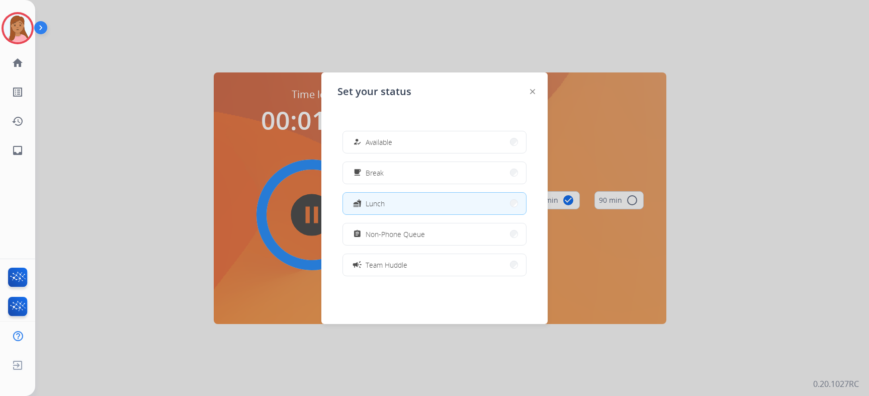 The width and height of the screenshot is (869, 396). What do you see at coordinates (435, 142) in the screenshot?
I see `button: Available` at bounding box center [435, 142].